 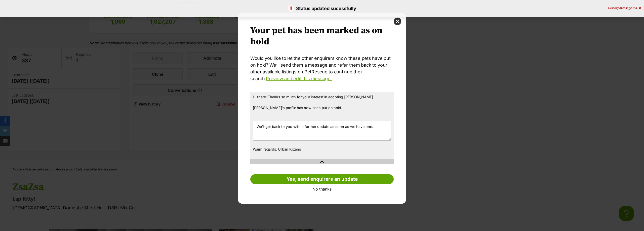 What do you see at coordinates (322, 189) in the screenshot?
I see `a: No thanks` at bounding box center [322, 189].